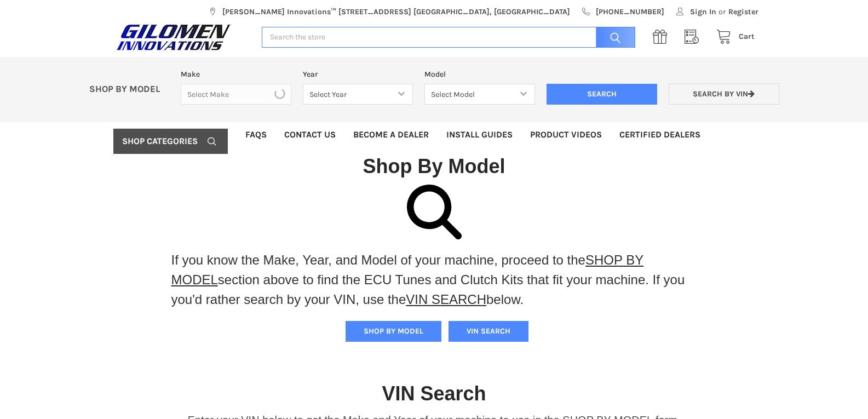  What do you see at coordinates (660, 135) in the screenshot?
I see `a: Certified Dealers` at bounding box center [660, 135].